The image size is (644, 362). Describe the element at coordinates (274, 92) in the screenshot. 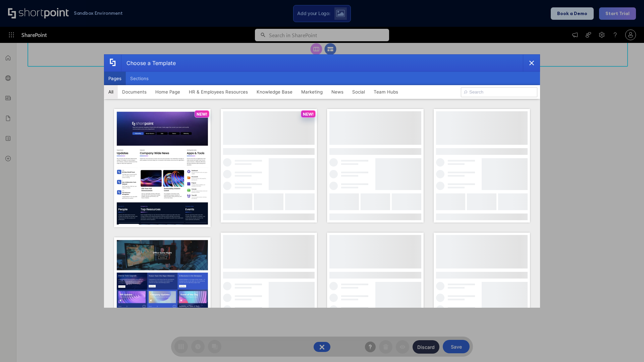

I see `button: Knowledge Base` at that location.